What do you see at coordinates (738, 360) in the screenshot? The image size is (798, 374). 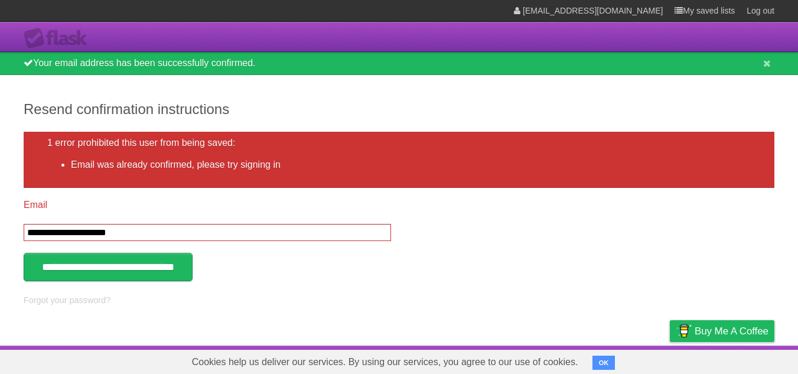 I see `a: Suggest a feature` at bounding box center [738, 360].